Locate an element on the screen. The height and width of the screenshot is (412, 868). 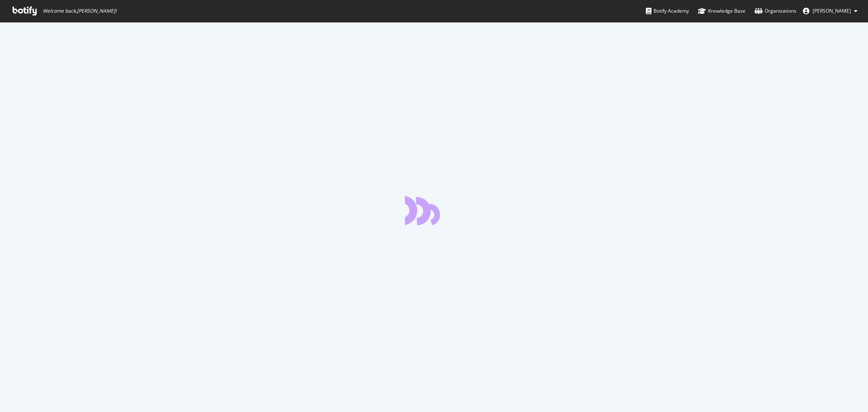
div: Organizations is located at coordinates (775, 11).